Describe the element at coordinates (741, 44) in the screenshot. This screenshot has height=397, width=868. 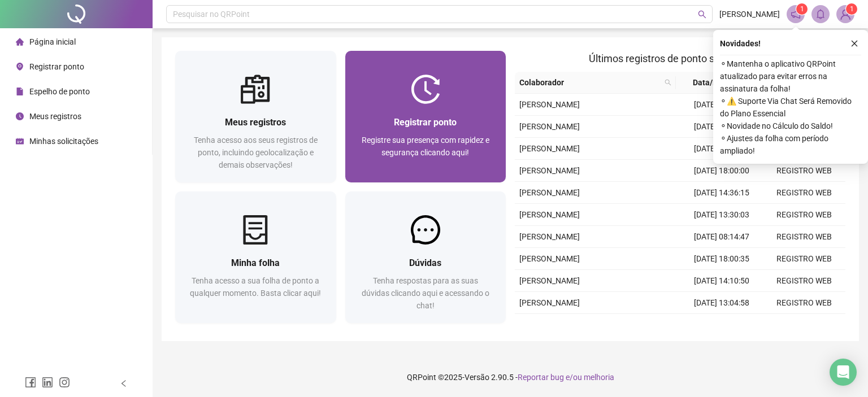
I see `span: Novidades !` at that location.